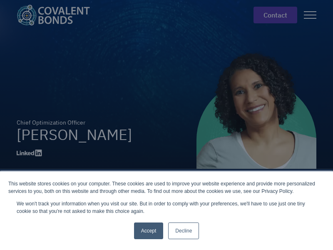 The image size is (333, 250). I want to click on div: This website stores cookies on your computer. These cookies are used to improve your website expe..., so click(167, 188).